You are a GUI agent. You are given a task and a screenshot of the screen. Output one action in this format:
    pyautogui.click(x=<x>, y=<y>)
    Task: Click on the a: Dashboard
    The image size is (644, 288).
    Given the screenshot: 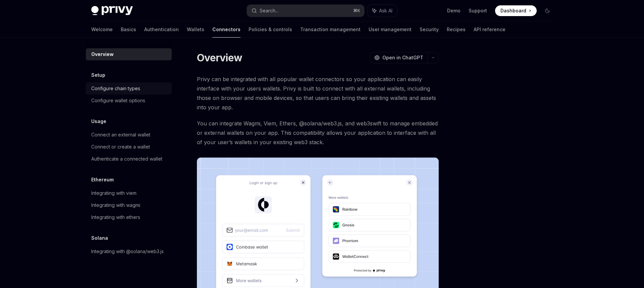 What is the action you would take?
    pyautogui.click(x=516, y=11)
    